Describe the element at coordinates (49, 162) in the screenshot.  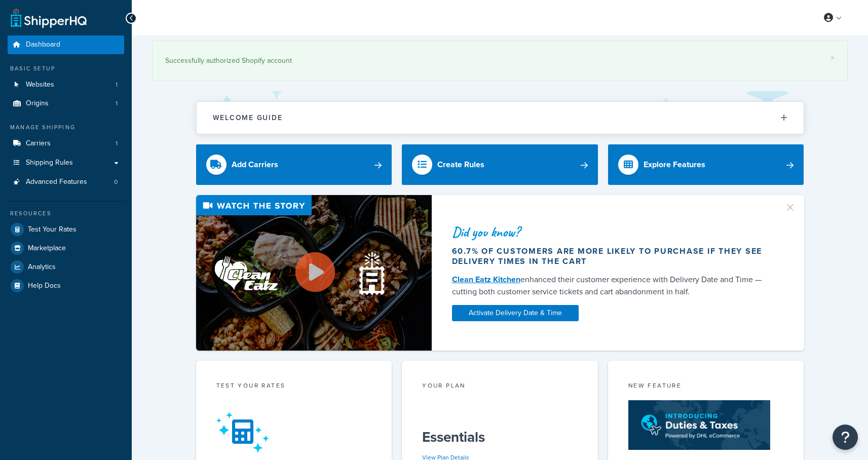
I see `span: Shipping Rules` at that location.